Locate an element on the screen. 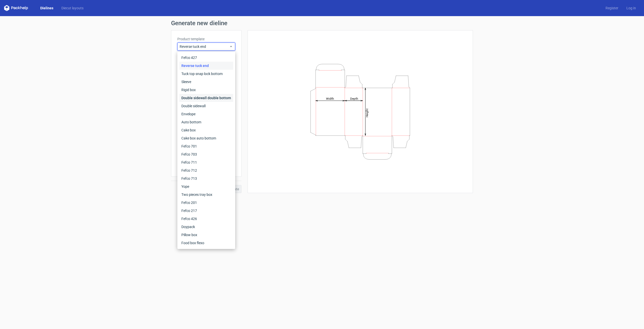 This screenshot has height=329, width=644. tspan: Height is located at coordinates (367, 112).